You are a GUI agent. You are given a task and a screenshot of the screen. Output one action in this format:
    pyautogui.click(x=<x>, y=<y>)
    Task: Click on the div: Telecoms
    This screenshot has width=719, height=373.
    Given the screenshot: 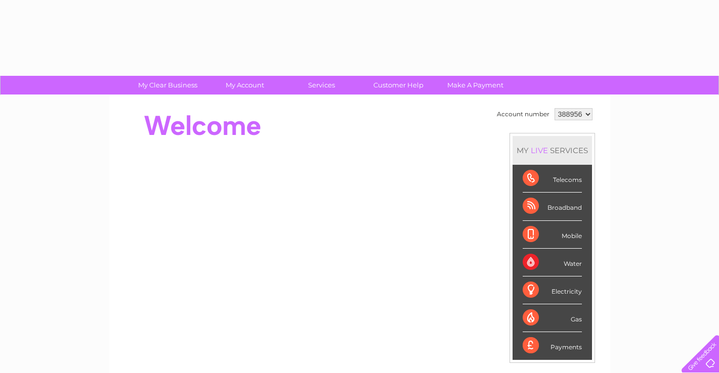 What is the action you would take?
    pyautogui.click(x=552, y=179)
    